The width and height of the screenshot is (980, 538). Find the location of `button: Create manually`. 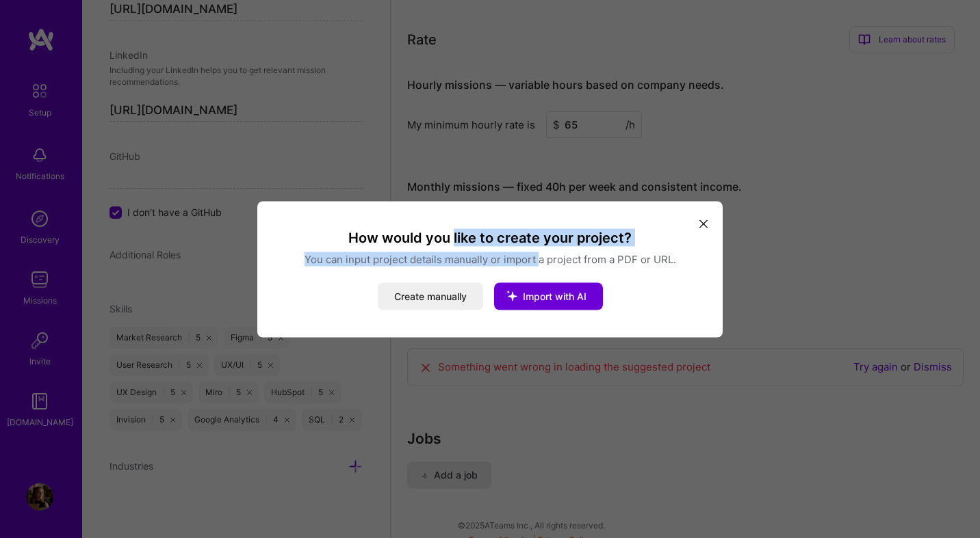

button: Create manually is located at coordinates (431, 296).